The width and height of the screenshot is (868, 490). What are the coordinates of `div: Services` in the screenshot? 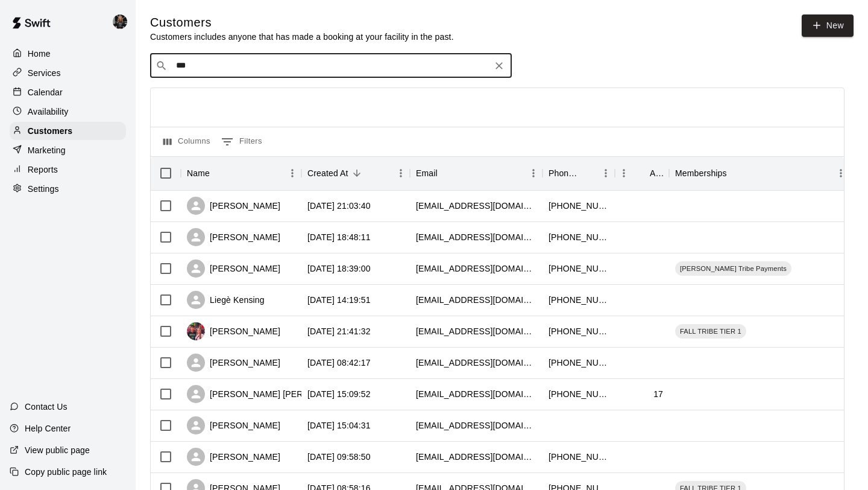 It's located at (67, 73).